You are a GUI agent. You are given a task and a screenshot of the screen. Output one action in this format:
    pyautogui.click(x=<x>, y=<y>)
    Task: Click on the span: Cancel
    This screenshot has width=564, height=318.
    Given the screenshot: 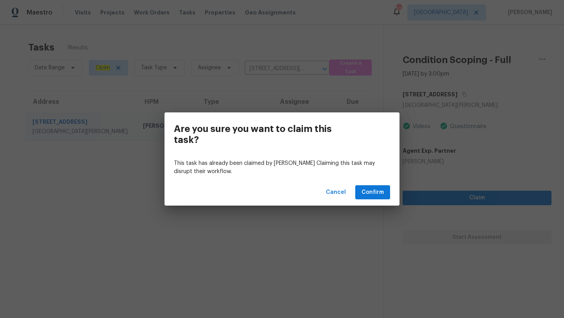 What is the action you would take?
    pyautogui.click(x=336, y=192)
    